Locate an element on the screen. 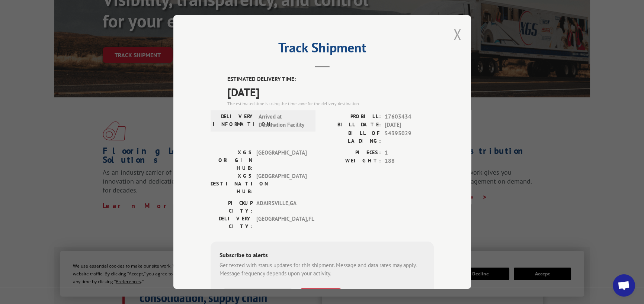 Image resolution: width=644 pixels, height=304 pixels. span: 17603434 is located at coordinates (409, 116).